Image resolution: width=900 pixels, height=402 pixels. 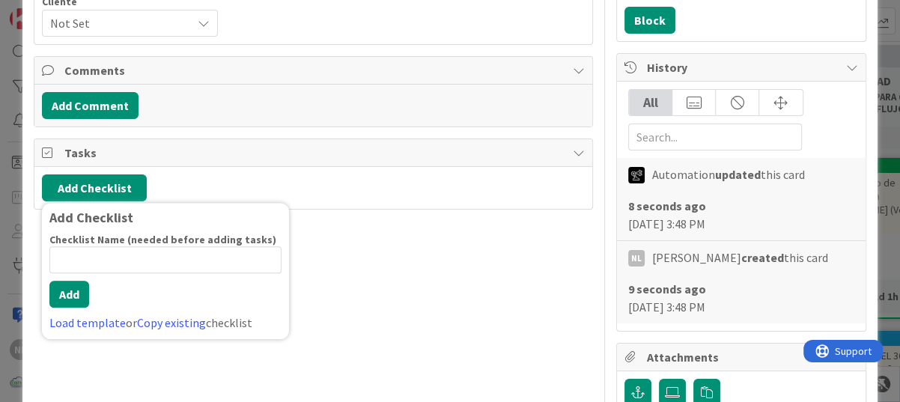 I want to click on span: Tasks, so click(x=315, y=153).